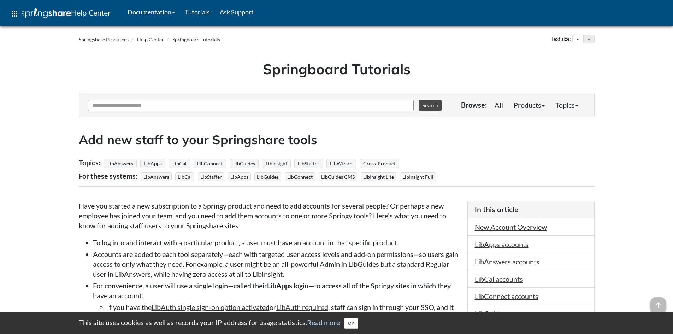 The image size is (673, 334). What do you see at coordinates (46, 13) in the screenshot?
I see `img: Springshare` at bounding box center [46, 13].